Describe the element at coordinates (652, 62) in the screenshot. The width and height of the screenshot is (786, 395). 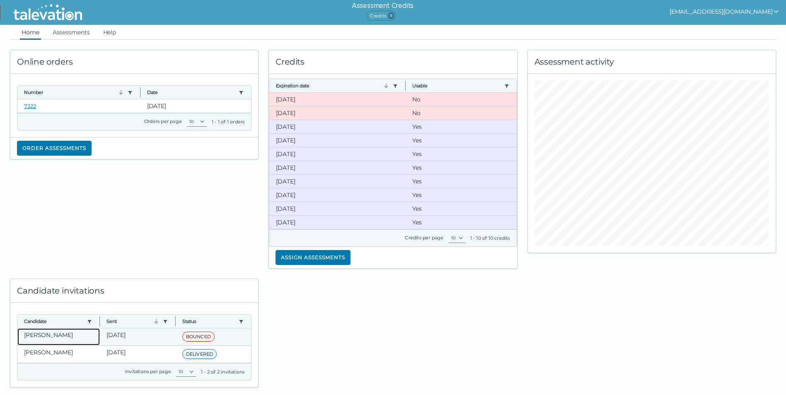
I see `div: Assessment activity` at that location.